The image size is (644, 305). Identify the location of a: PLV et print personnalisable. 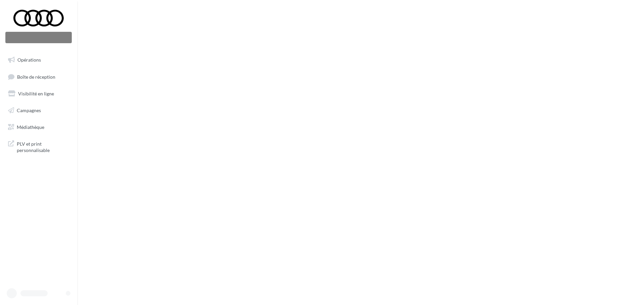
(39, 147).